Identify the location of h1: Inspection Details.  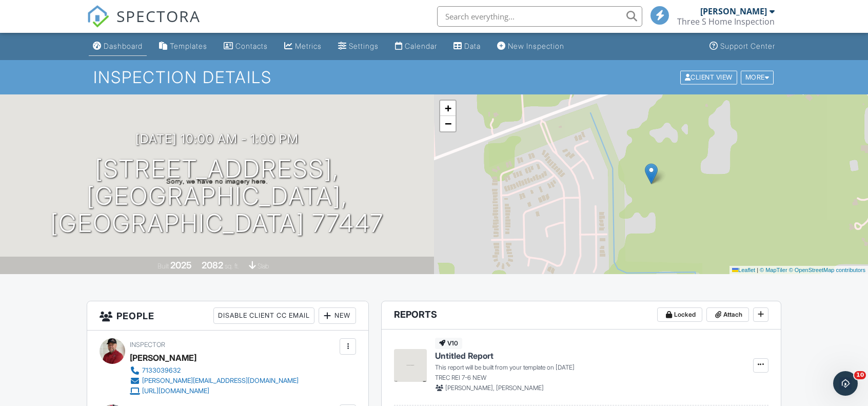
(434, 77).